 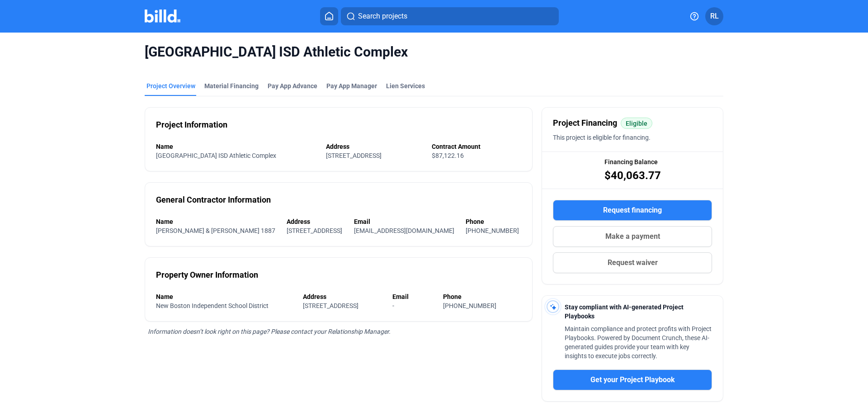 I want to click on button: Request waiver, so click(x=633, y=263).